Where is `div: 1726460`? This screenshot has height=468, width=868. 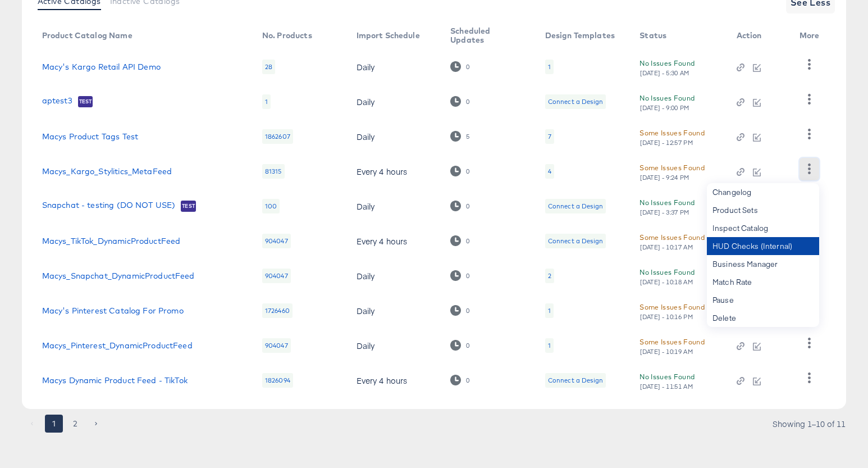 div: 1726460 is located at coordinates (277, 311).